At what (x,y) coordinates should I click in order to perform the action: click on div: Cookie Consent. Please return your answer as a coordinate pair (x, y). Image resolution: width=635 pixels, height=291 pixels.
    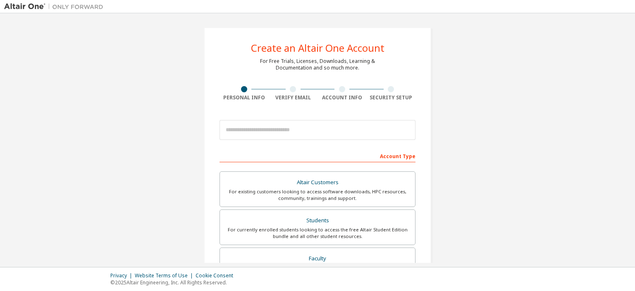
    Looking at the image, I should click on (217, 275).